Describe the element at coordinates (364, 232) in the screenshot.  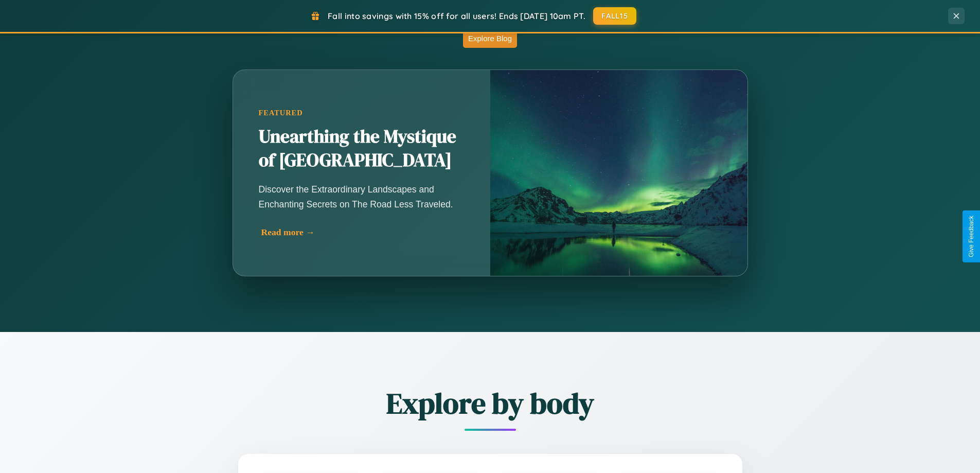
I see `div: Read more →` at that location.